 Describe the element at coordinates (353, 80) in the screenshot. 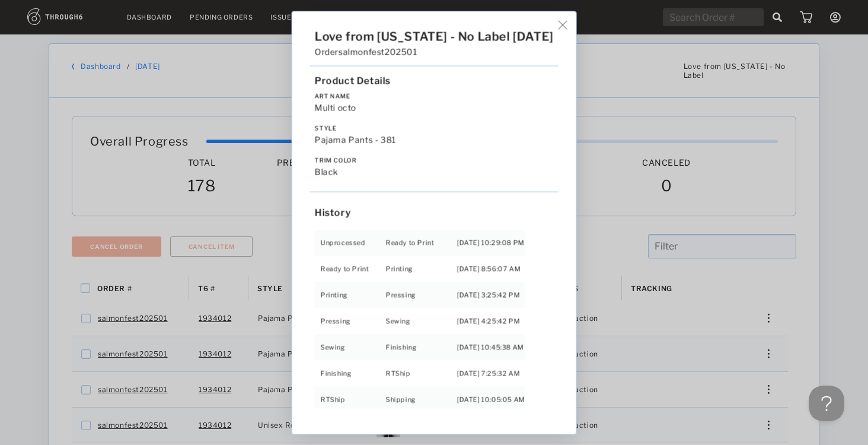

I see `span: Product Details` at that location.